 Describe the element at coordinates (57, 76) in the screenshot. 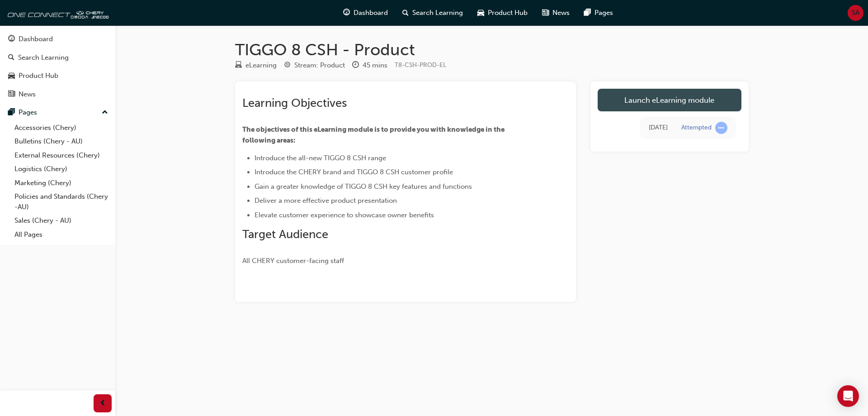

I see `a: Product Hub` at that location.